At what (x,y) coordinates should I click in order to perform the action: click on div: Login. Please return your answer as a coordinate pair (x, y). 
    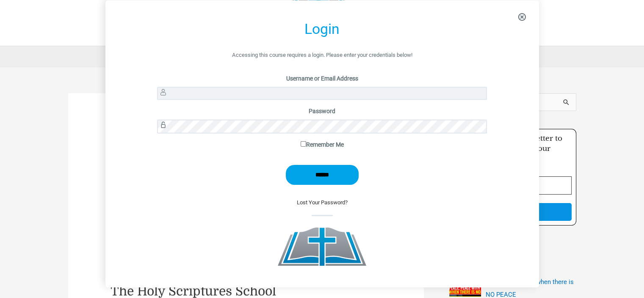
    Looking at the image, I should click on (322, 29).